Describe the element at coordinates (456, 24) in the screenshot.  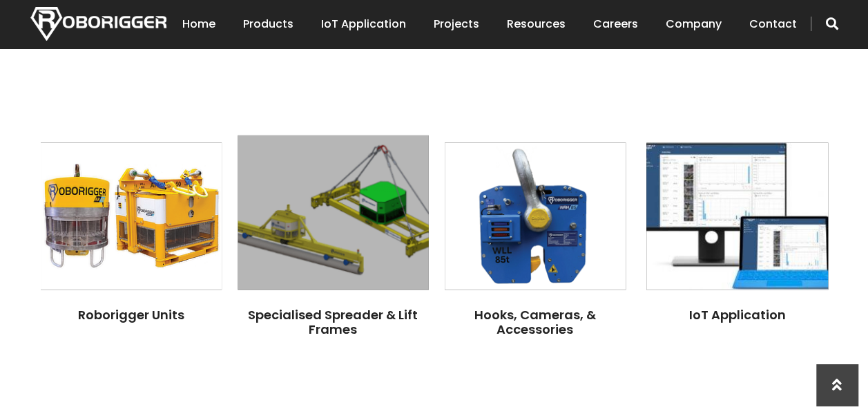
I see `a: Projects` at that location.